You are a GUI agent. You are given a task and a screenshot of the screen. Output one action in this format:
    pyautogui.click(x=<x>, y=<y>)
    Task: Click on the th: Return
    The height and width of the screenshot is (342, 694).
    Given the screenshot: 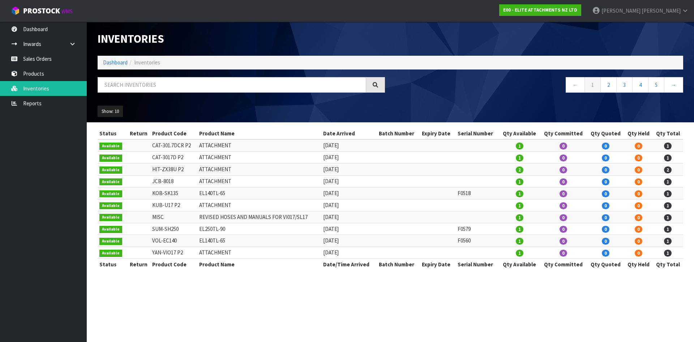 What is the action you would take?
    pyautogui.click(x=138, y=133)
    